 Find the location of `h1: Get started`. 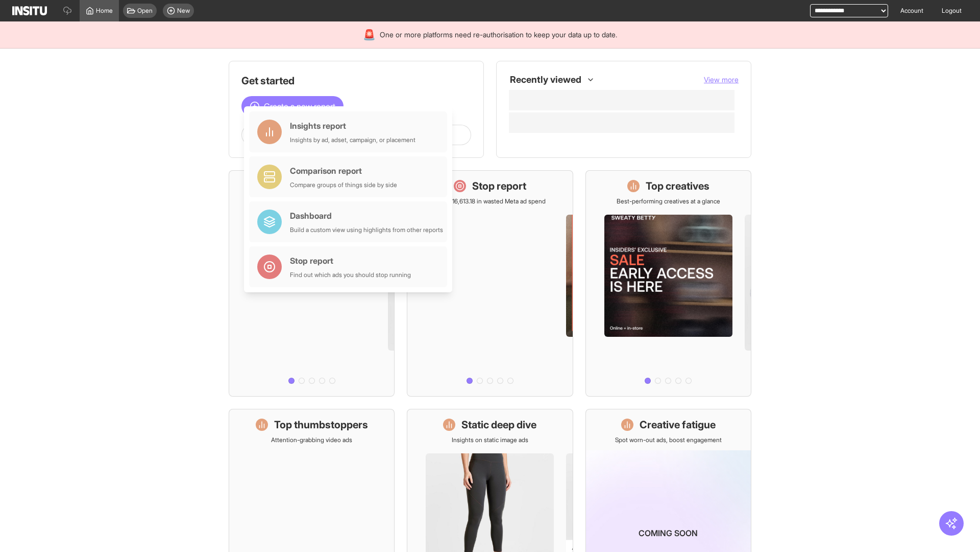

h1: Get started is located at coordinates (357, 81).